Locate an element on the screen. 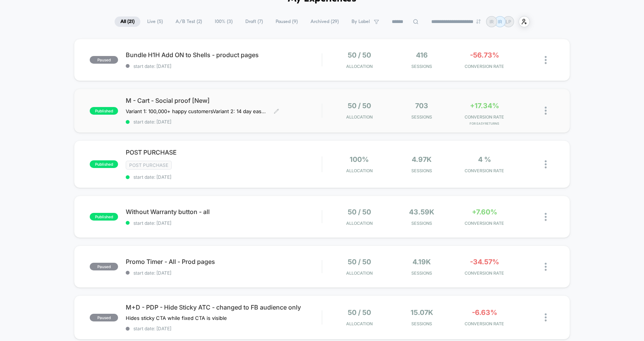  span: 4.97k is located at coordinates (421, 159).